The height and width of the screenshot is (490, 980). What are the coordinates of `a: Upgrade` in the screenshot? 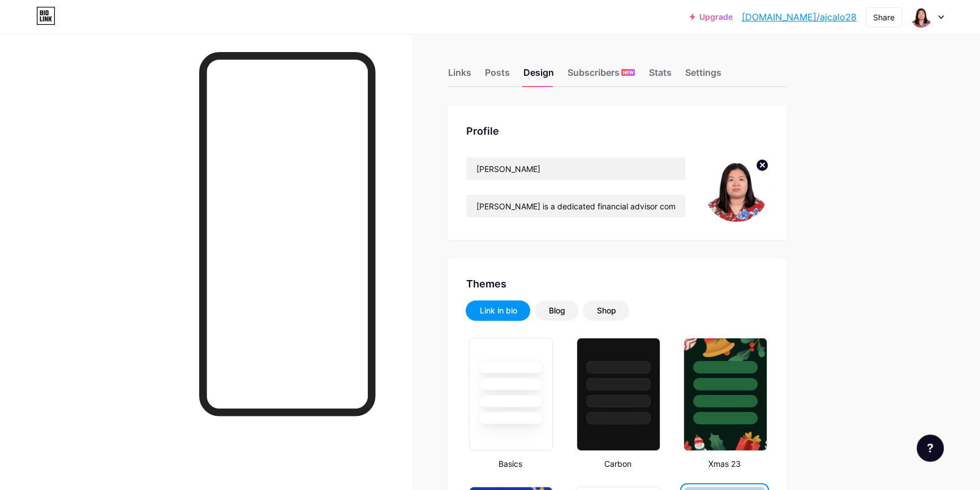 It's located at (711, 17).